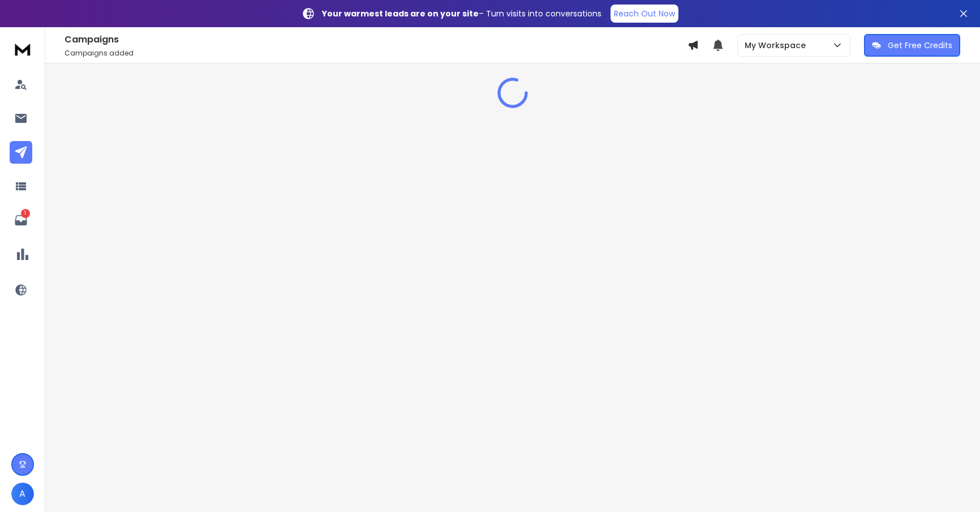 The height and width of the screenshot is (512, 980). I want to click on h1: Campaigns, so click(376, 39).